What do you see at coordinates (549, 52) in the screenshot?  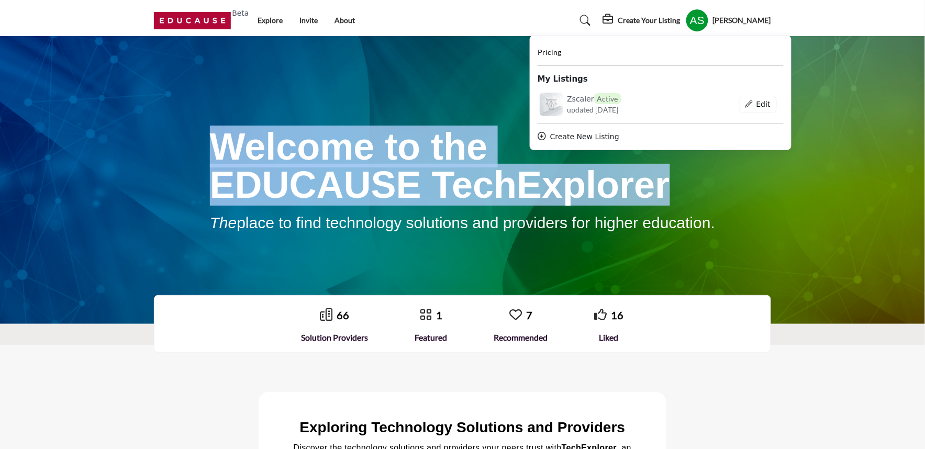 I see `a: Pricing` at bounding box center [549, 52].